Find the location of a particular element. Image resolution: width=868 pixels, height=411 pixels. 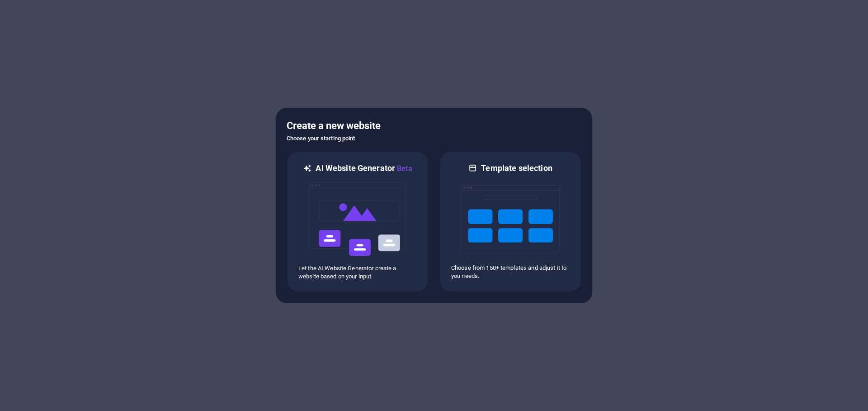

div: Template selectionChoose from 150+ templates and adjust it to you needs. is located at coordinates (510, 222).